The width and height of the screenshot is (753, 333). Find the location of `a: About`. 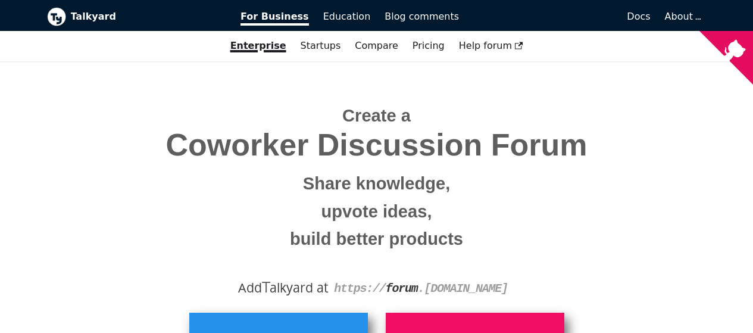

a: About is located at coordinates (682, 16).